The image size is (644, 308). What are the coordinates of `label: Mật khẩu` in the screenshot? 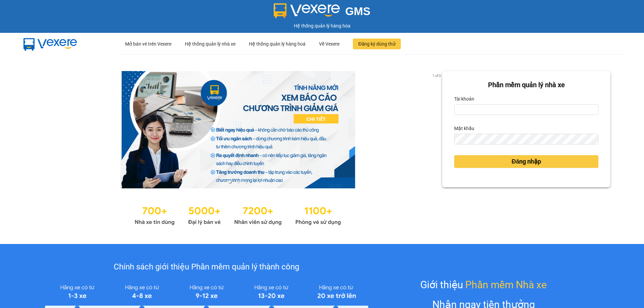 It's located at (464, 128).